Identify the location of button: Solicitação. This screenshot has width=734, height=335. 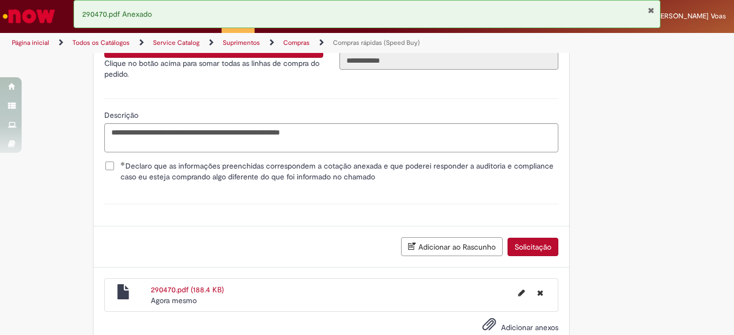
(533, 247).